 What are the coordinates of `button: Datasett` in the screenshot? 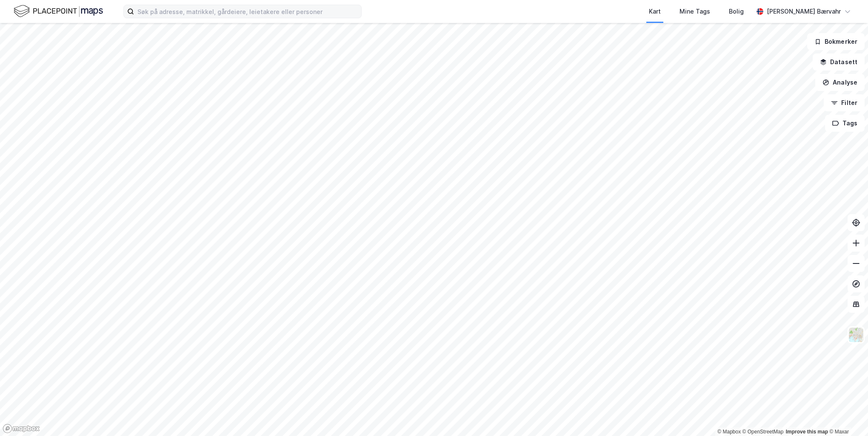 It's located at (838, 62).